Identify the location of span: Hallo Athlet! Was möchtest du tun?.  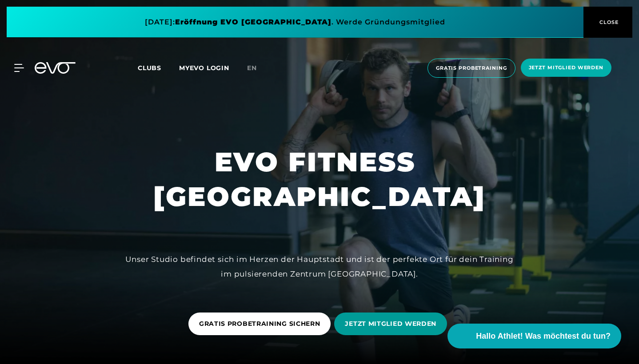
(543, 336).